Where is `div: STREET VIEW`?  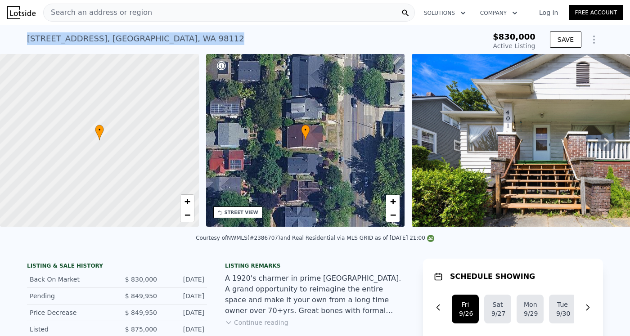 div: STREET VIEW is located at coordinates (241, 213).